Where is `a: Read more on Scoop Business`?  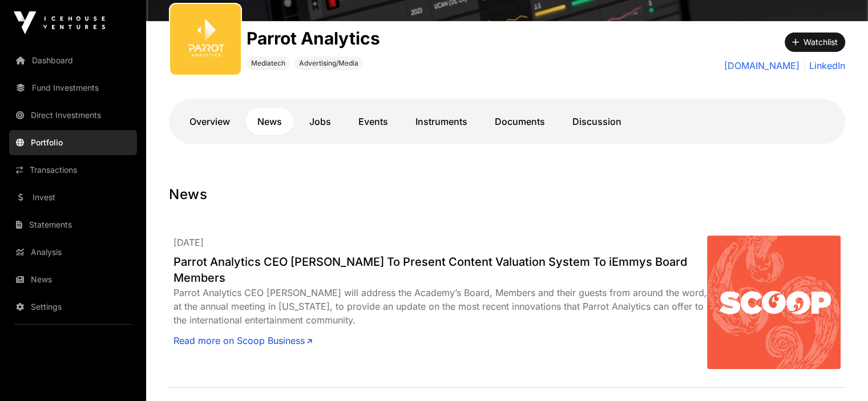
a: Read more on Scoop Business is located at coordinates (243, 341).